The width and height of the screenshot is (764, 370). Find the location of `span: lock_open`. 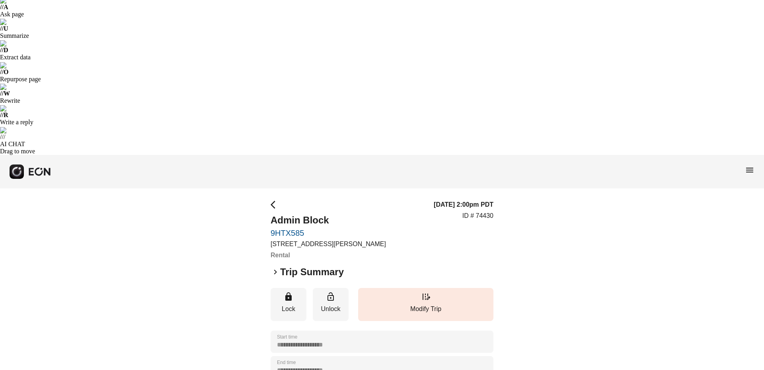

span: lock_open is located at coordinates (331, 297).